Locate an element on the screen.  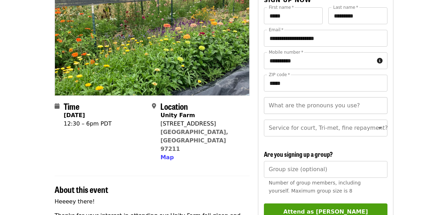
p: Heeeey there! is located at coordinates (152, 201).